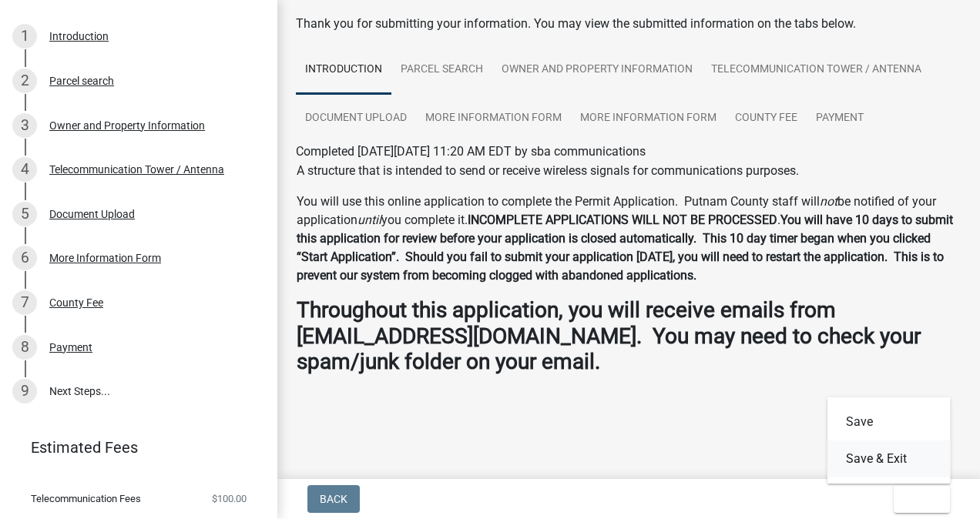 This screenshot has width=980, height=519. I want to click on a: County Fee, so click(766, 119).